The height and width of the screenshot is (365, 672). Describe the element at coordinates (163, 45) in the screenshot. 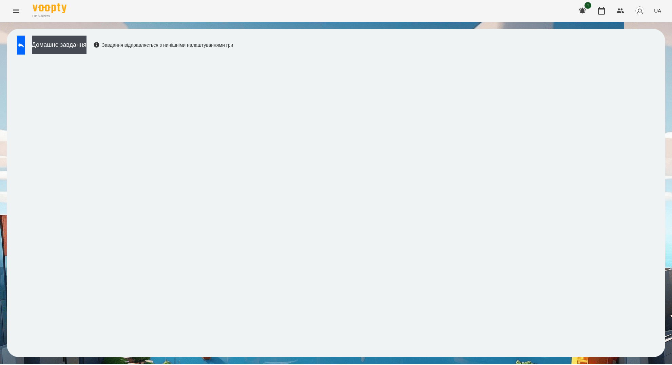

I see `div: Завдання відправляється з нинішніми налаштуваннями гри` at that location.